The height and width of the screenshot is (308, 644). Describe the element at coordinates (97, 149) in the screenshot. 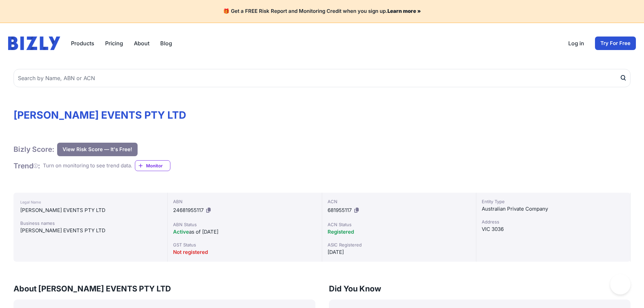

I see `button: View Risk Score — It's Free!` at that location.